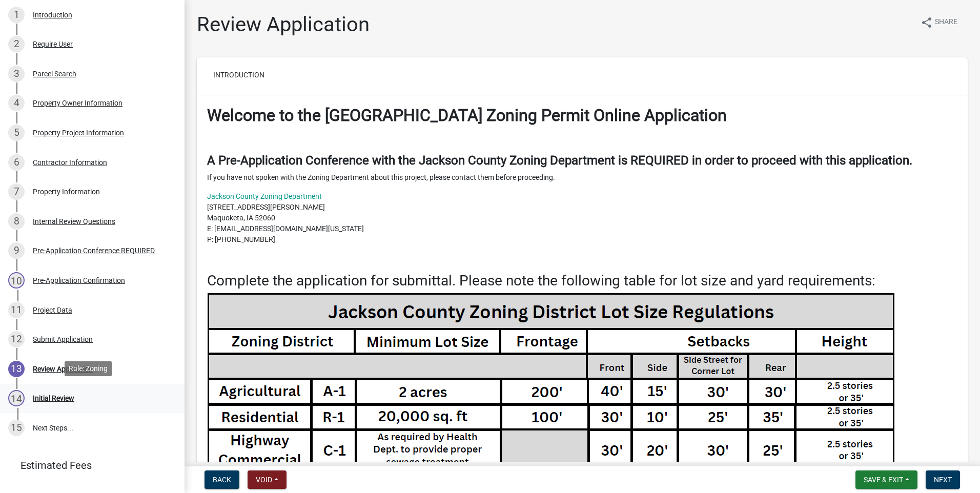 The image size is (980, 493). I want to click on div: 14, so click(16, 398).